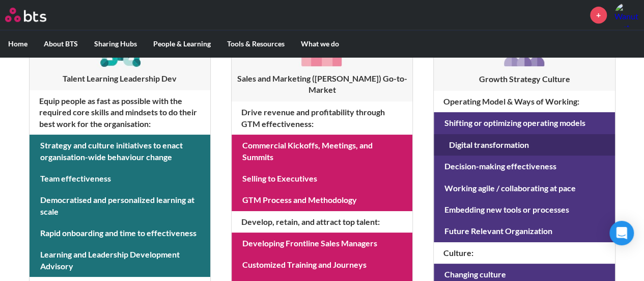 This screenshot has height=281, width=644. Describe the element at coordinates (35, 15) in the screenshot. I see `a: Go home` at that location.